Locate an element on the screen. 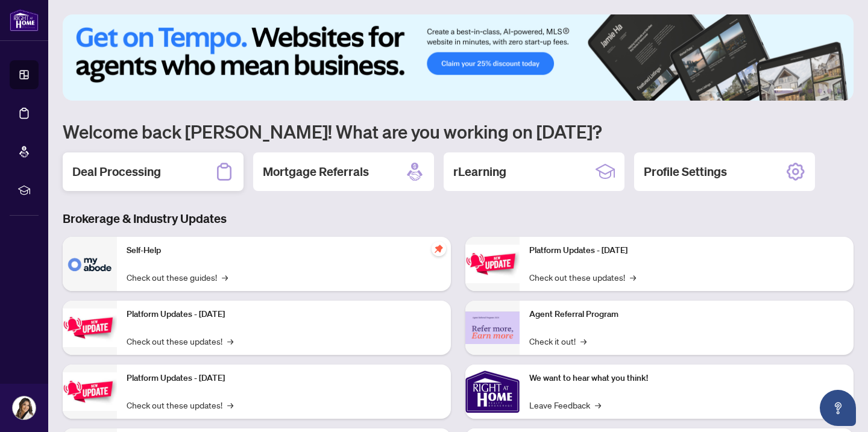 The image size is (868, 432). img: Self-Help is located at coordinates (90, 264).